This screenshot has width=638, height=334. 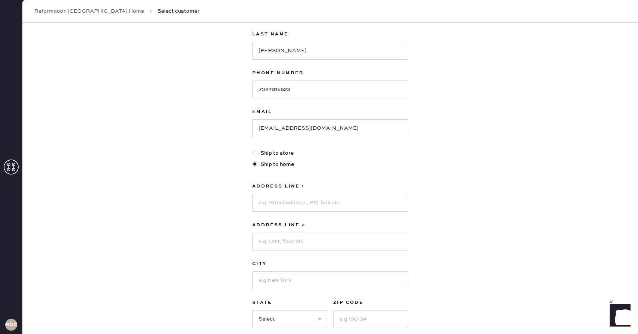 What do you see at coordinates (330, 90) in the screenshot?
I see `input: e.g (XXX) XXXXXX` at bounding box center [330, 90].